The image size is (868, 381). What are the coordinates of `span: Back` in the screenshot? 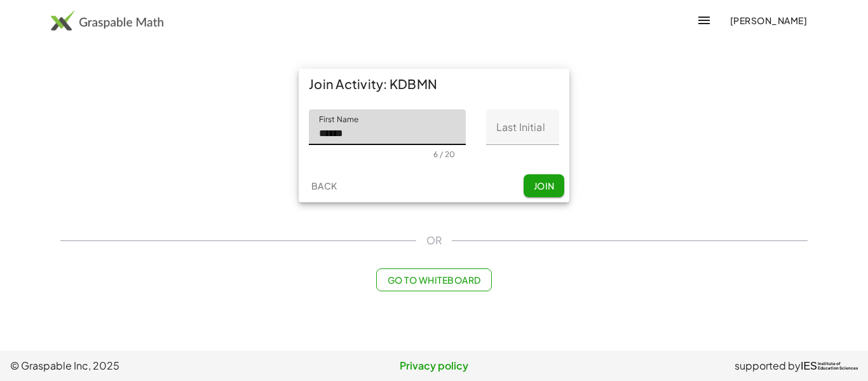 It's located at (324, 186).